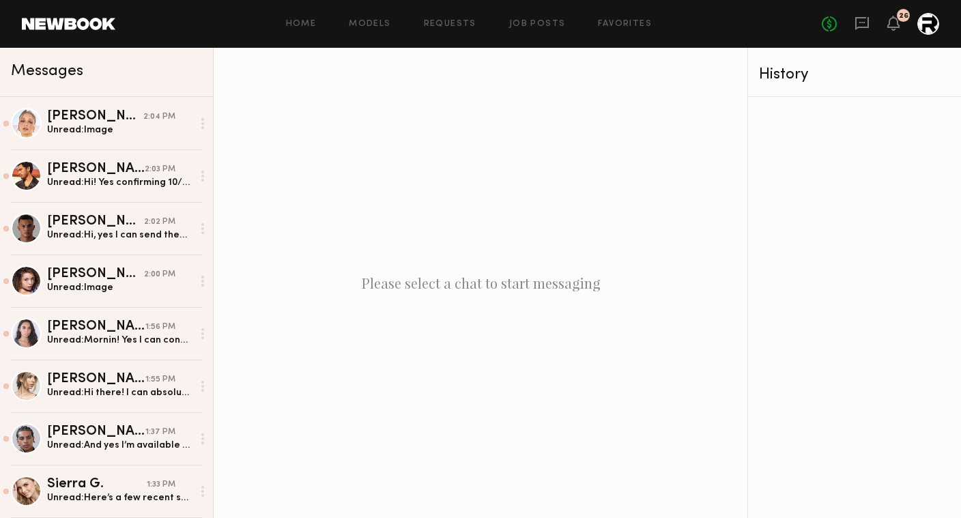 Image resolution: width=961 pixels, height=518 pixels. I want to click on div: Unread: Here’s a few recent selfies!, so click(119, 498).